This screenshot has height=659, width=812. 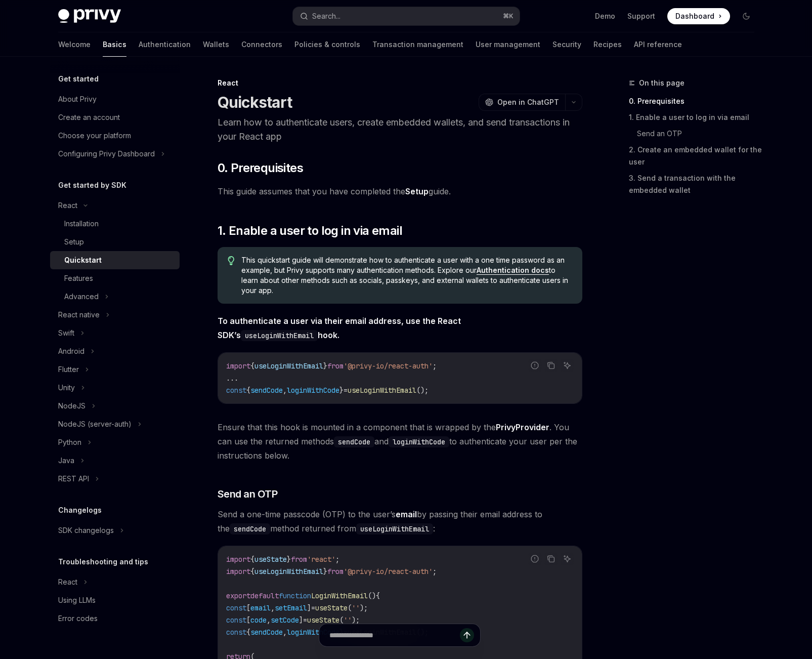 I want to click on a: 2. Create an embedded wallet for the user, so click(x=695, y=156).